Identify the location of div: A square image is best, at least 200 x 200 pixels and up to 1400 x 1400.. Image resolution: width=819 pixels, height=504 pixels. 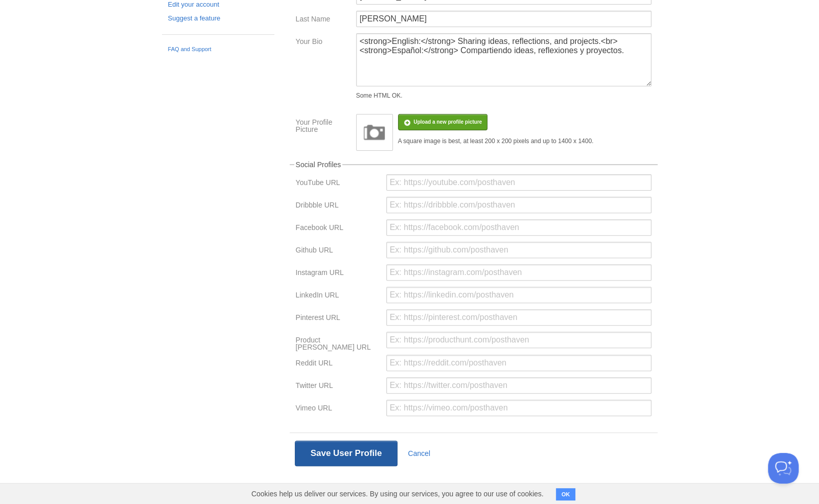
(496, 141).